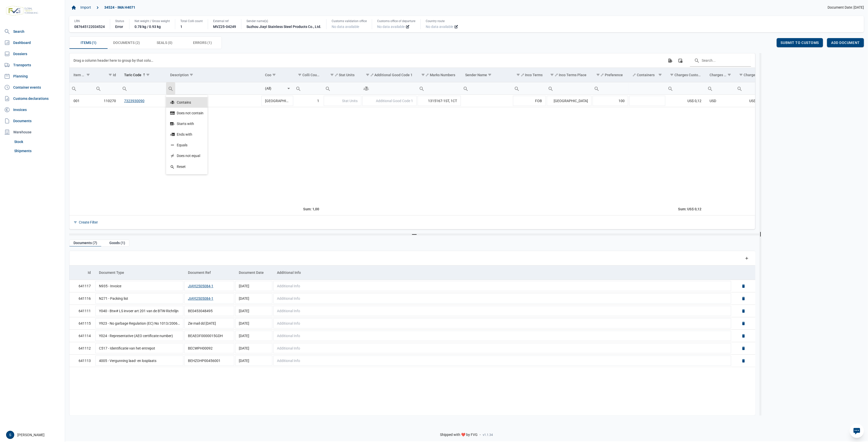  Describe the element at coordinates (845, 43) in the screenshot. I see `span: Add document` at that location.